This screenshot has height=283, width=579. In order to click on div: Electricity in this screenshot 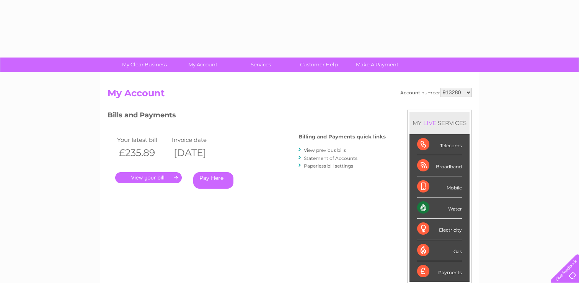, I will do `click(440, 229)`.